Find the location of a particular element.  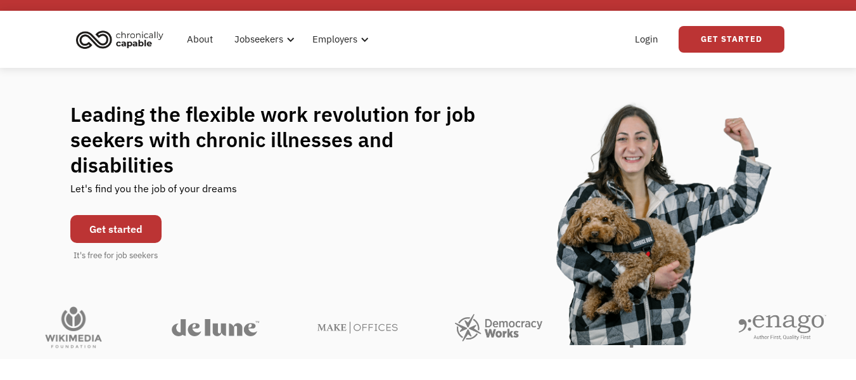

a: Login is located at coordinates (646, 39).